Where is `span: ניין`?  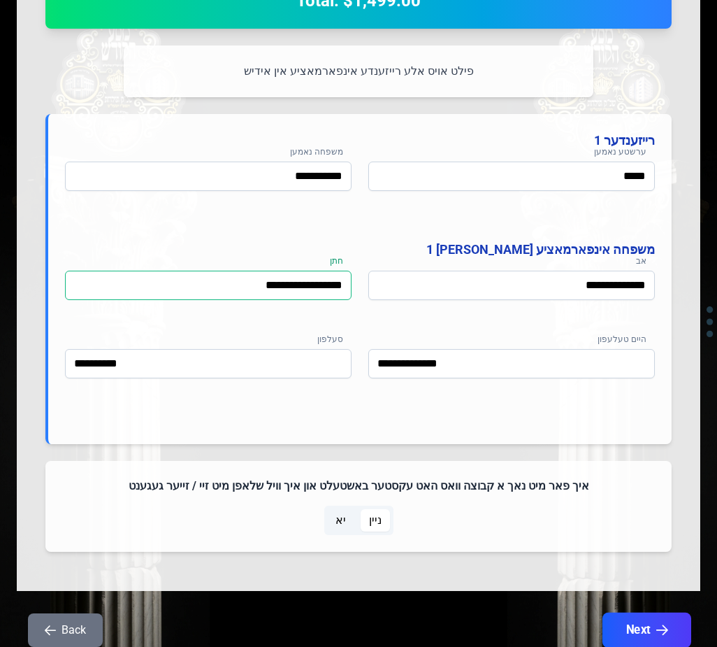 span: ניין is located at coordinates (376, 520).